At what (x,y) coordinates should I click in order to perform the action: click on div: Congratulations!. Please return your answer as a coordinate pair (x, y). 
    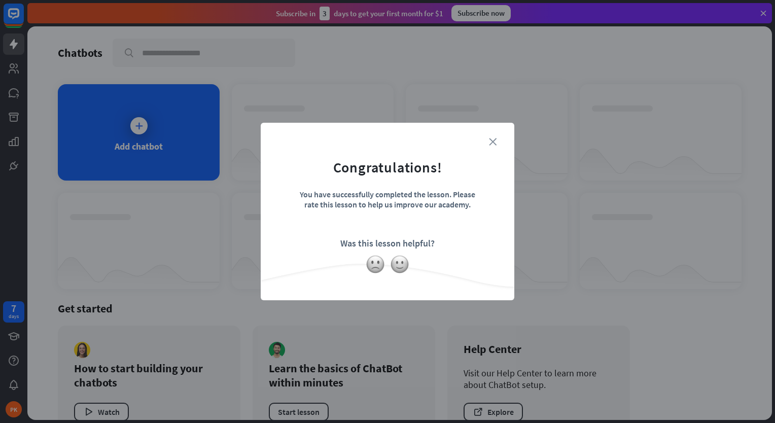
    Looking at the image, I should click on (388, 167).